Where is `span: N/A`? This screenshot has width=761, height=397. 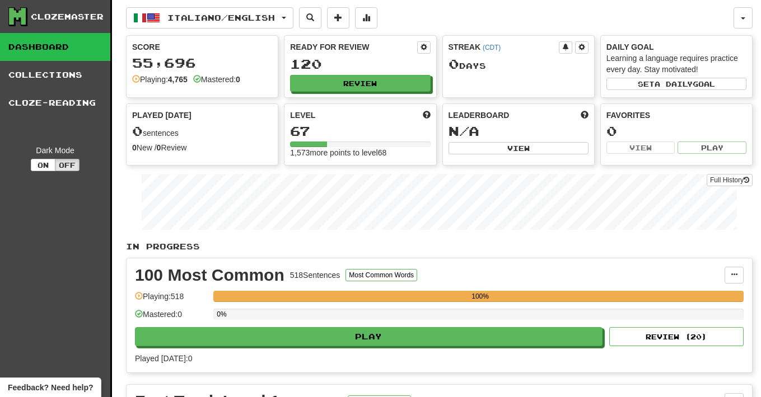 span: N/A is located at coordinates (463, 131).